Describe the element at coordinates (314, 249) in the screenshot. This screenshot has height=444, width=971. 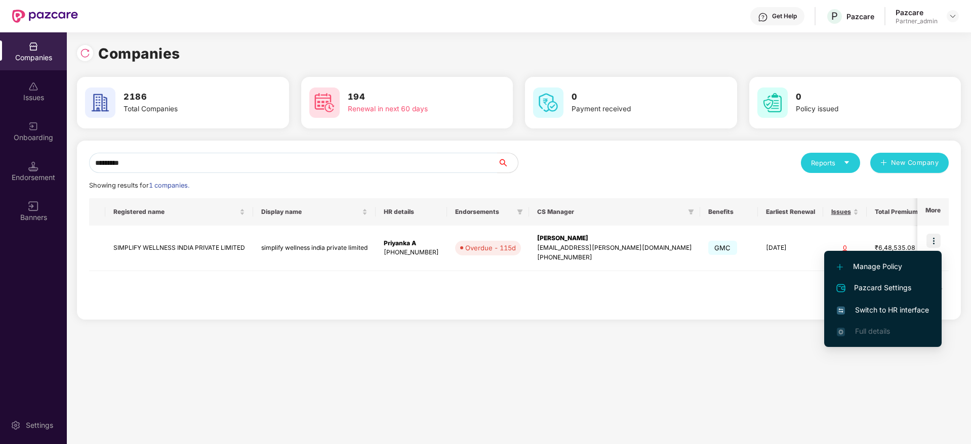
I see `td: simplify wellness india private limited` at that location.